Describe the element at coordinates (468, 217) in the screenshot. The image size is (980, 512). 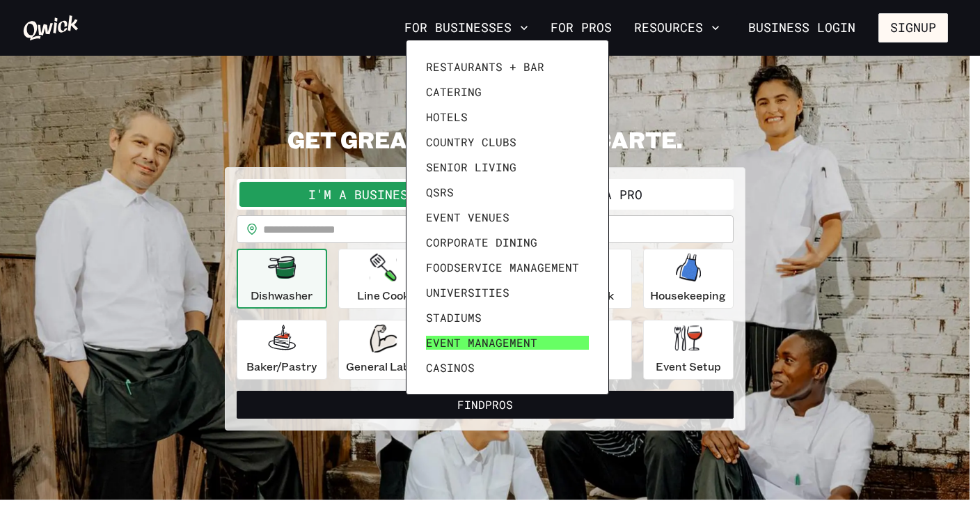
I see `span: Event Venues` at that location.